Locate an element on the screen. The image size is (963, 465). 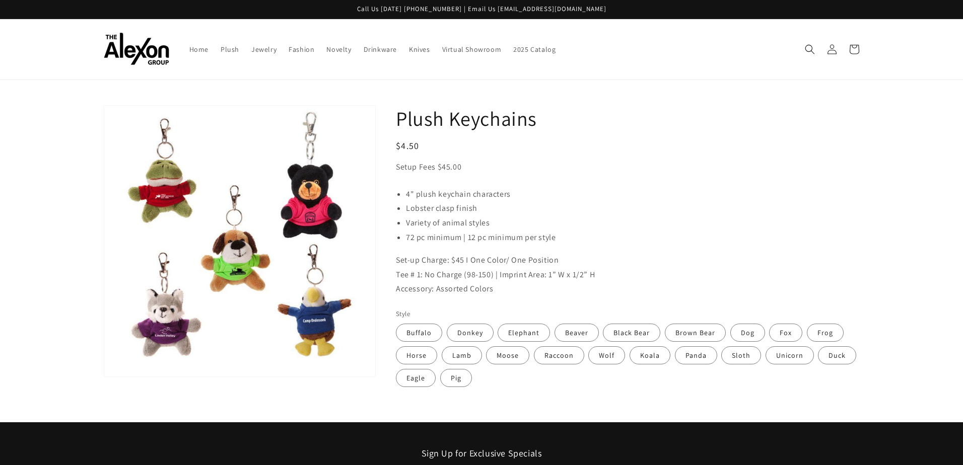
a: Virtual Showroom is located at coordinates (472, 49).